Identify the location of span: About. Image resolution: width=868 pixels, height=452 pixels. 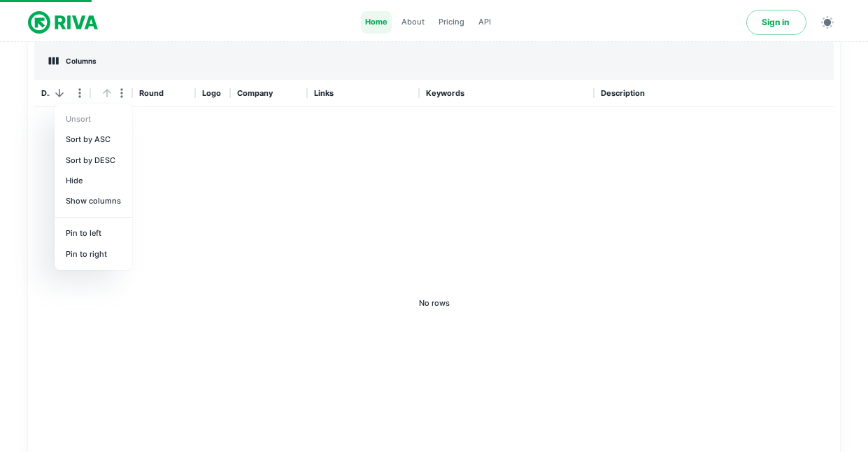
(413, 21).